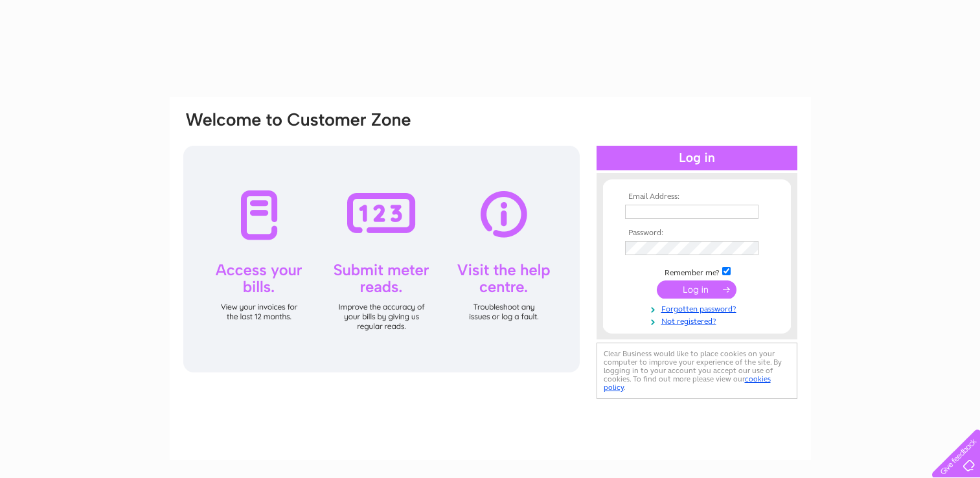  Describe the element at coordinates (697, 371) in the screenshot. I see `div: Clear Business would like to place cookies on your computer to improve your experience of the sit...` at that location.